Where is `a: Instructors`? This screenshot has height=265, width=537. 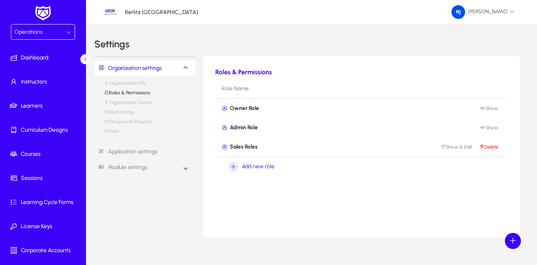
a: Instructors is located at coordinates (45, 82).